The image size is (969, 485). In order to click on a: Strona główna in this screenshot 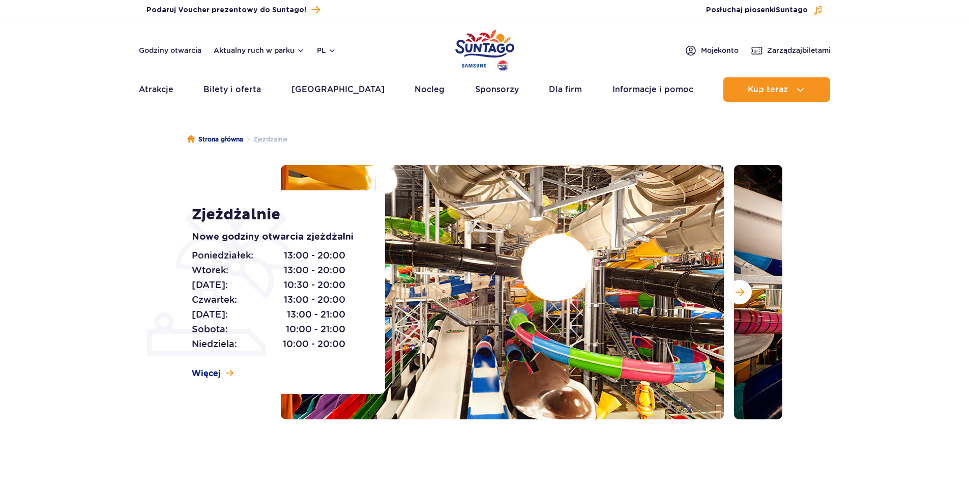, I will do `click(215, 139)`.